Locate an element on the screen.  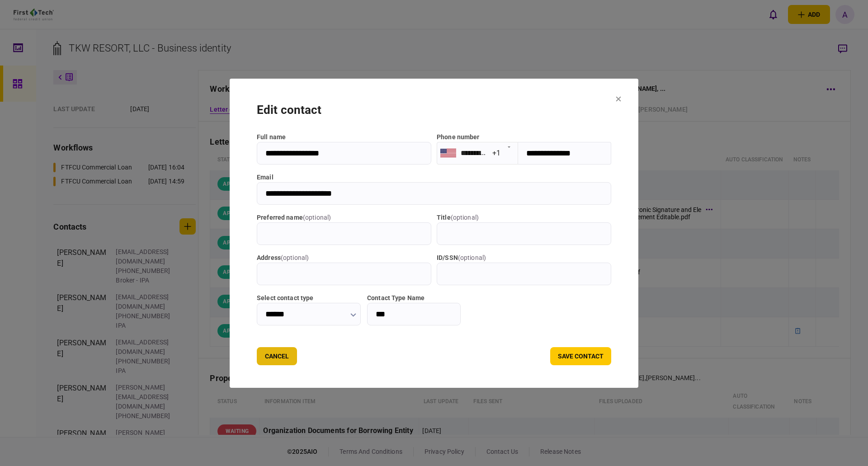
label: address is located at coordinates (344, 257).